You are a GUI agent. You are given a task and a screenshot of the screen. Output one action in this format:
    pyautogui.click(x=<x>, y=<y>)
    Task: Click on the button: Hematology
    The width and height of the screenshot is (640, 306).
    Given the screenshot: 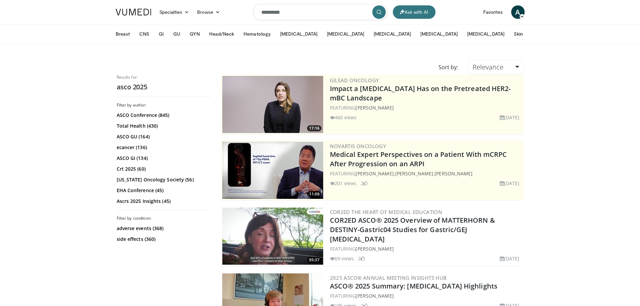 What is the action you would take?
    pyautogui.click(x=257, y=34)
    